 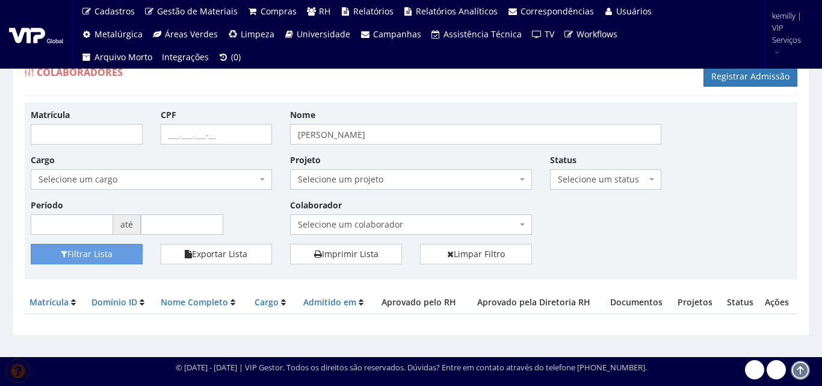 I want to click on a: Limpar Filtro, so click(x=476, y=254).